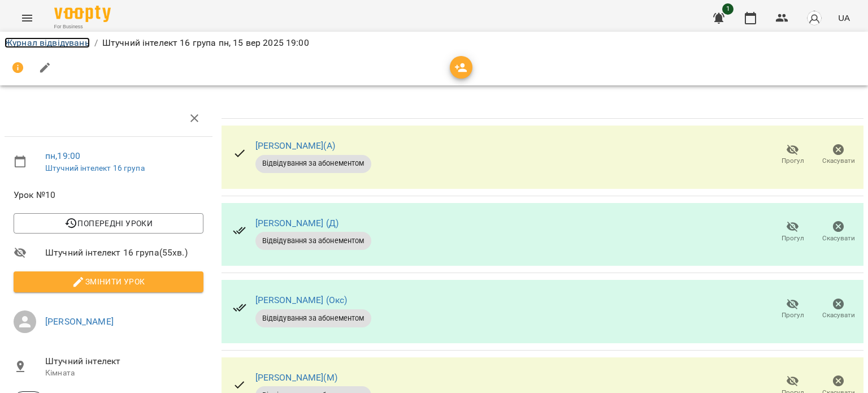 The height and width of the screenshot is (393, 868). What do you see at coordinates (124, 253) in the screenshot?
I see `span: Штучний інтелект 16 група ( 55 хв. )` at bounding box center [124, 253].